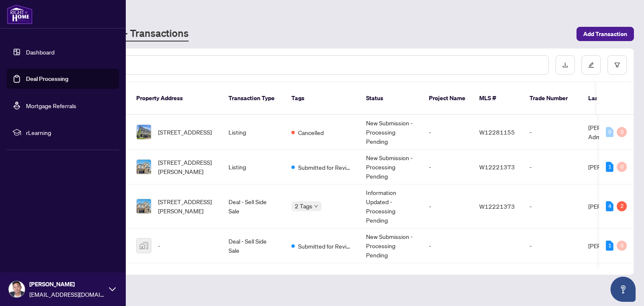 The image size is (644, 306). I want to click on button: download, so click(565, 65).